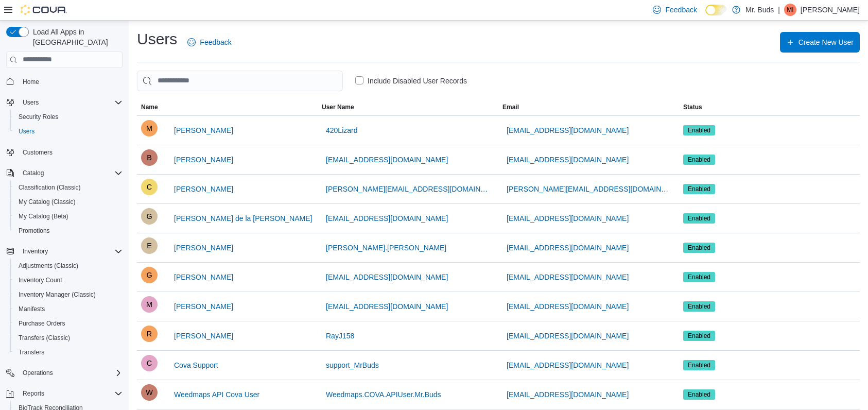 Image resolution: width=868 pixels, height=410 pixels. I want to click on div: Cova, so click(150, 363).